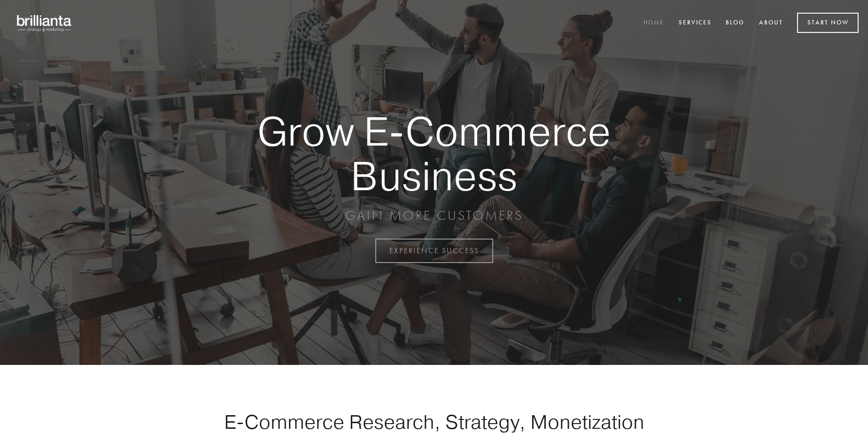 The width and height of the screenshot is (868, 441). Describe the element at coordinates (45, 23) in the screenshot. I see `img: brillianta - research, strategy, marketing` at that location.